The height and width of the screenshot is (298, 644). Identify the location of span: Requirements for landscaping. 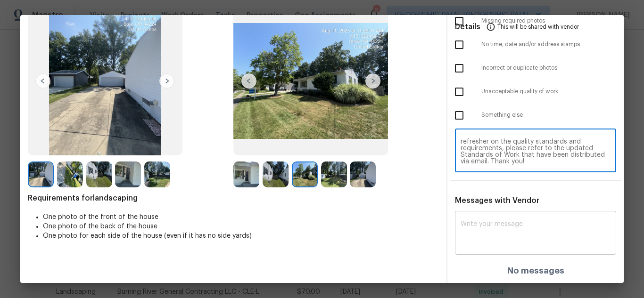
(233, 198).